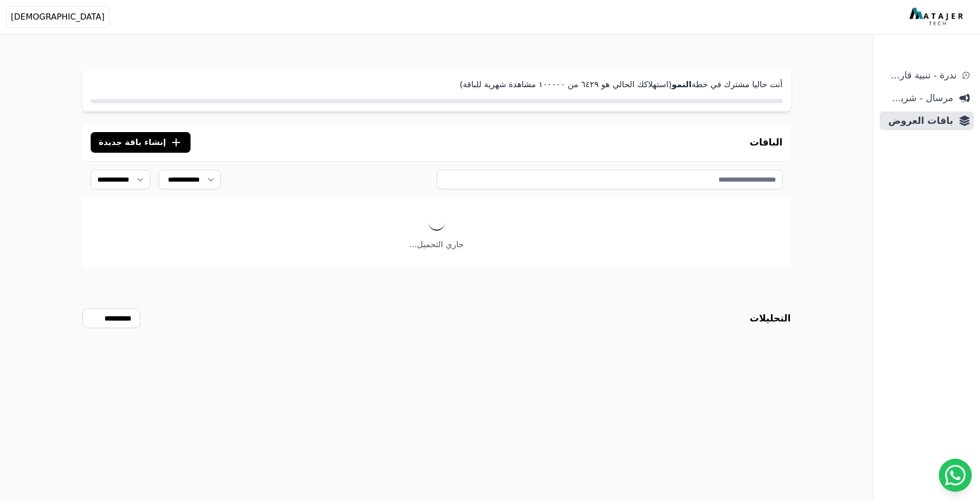  I want to click on p: أنت حاليا مشترك في خطة (استهلاكك الحالي هو ٦٤٢٩ من ١۰۰۰۰۰ مشاهدة شهرية للباقة), so click(437, 85).